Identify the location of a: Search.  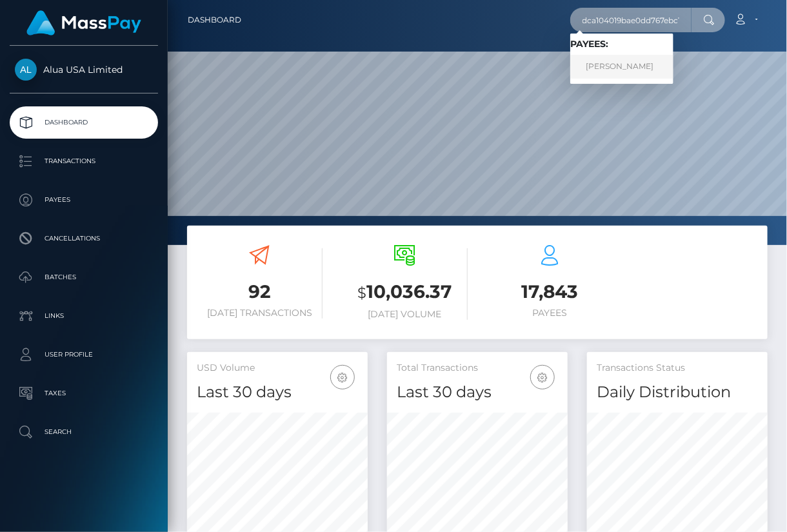
(84, 432).